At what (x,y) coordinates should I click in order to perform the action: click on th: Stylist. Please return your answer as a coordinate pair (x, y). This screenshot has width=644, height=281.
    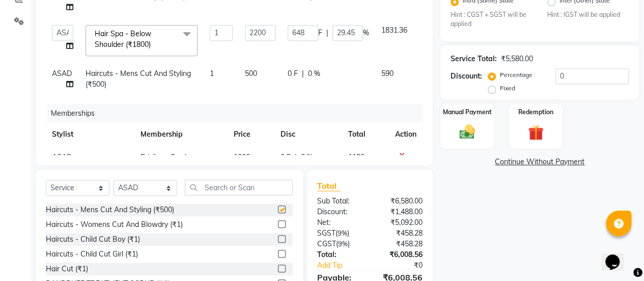
    Looking at the image, I should click on (90, 134).